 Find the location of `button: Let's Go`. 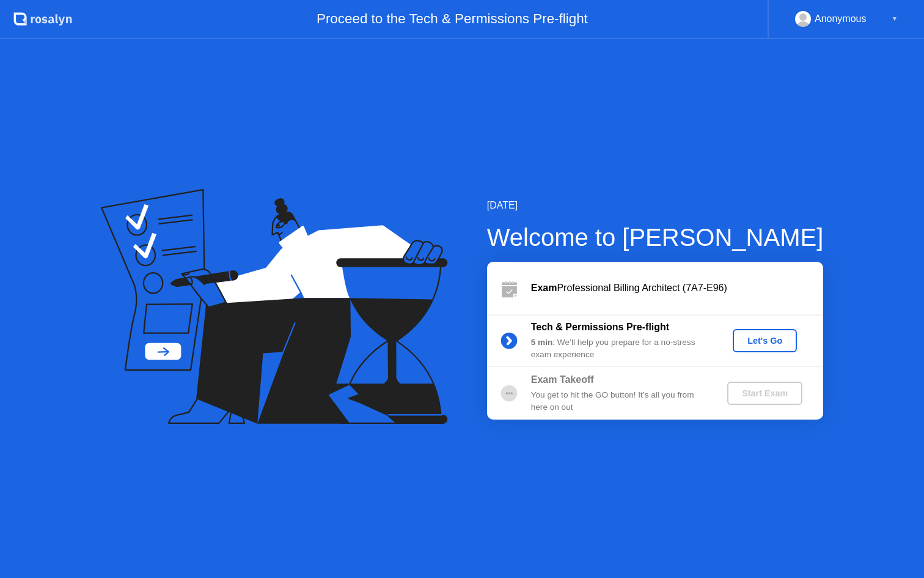

button: Let's Go is located at coordinates (765, 341).